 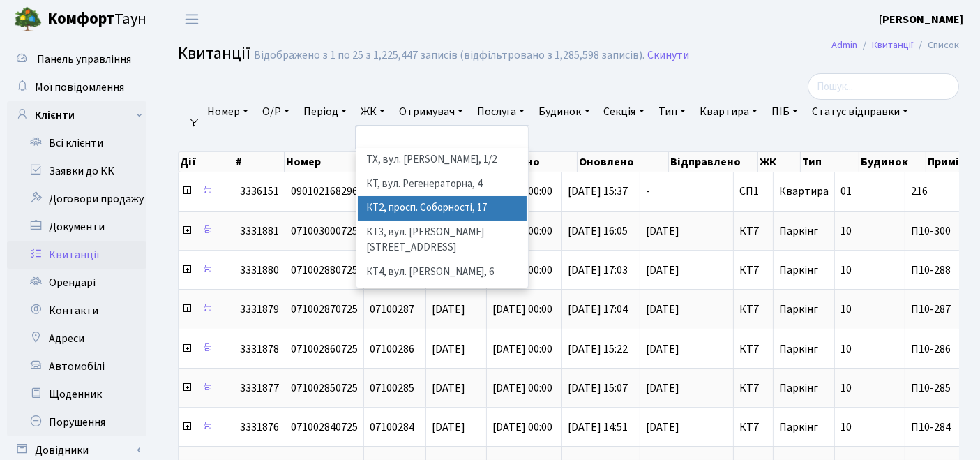 I want to click on span: 01, so click(x=847, y=192).